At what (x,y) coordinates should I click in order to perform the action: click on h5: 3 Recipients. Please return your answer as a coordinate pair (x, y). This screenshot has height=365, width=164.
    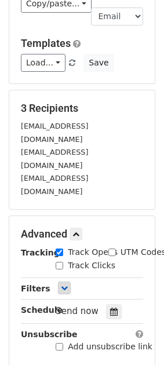
    Looking at the image, I should click on (82, 108).